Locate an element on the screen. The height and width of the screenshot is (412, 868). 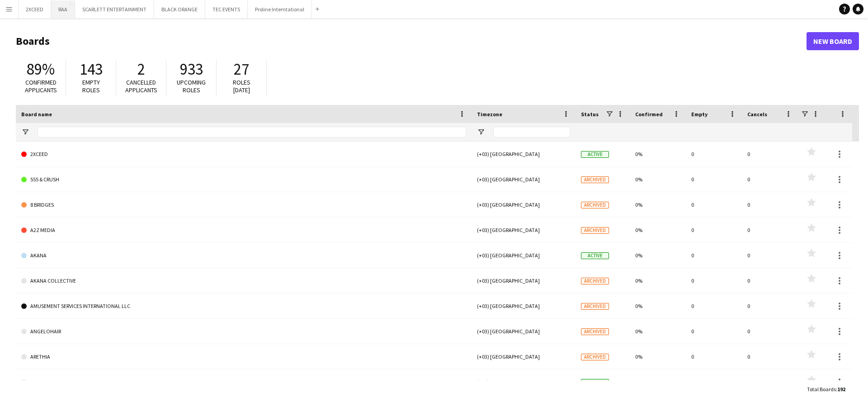
span: Timezone is located at coordinates (490, 114).